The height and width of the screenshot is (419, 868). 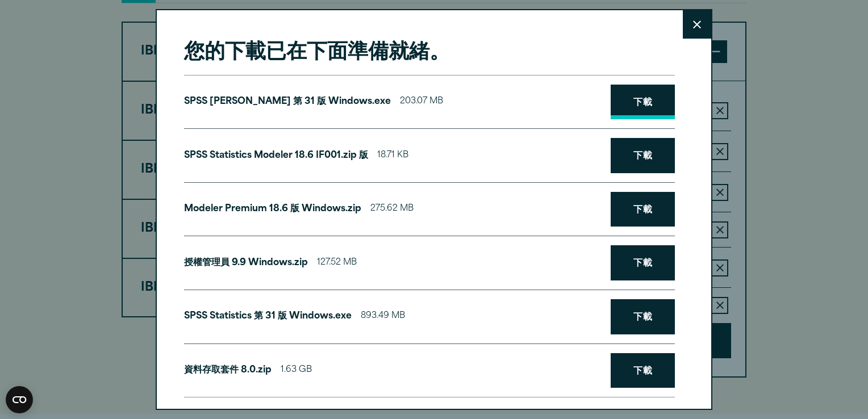 What do you see at coordinates (228, 370) in the screenshot?
I see `p: 資料存取套件 8.0.zip` at bounding box center [228, 370].